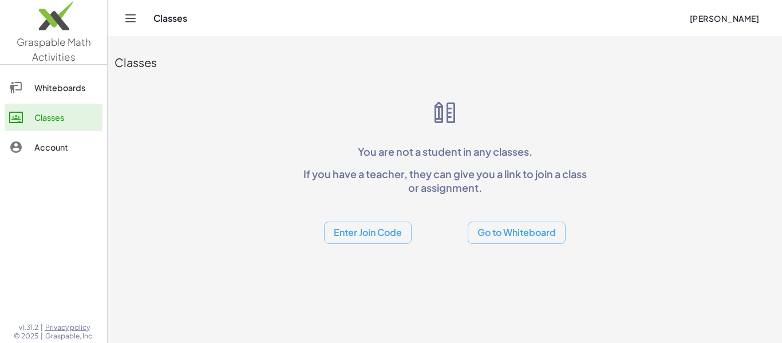 This screenshot has width=782, height=343. I want to click on p: If you have a teacher, they can give you a link to join a class or assignment., so click(445, 180).